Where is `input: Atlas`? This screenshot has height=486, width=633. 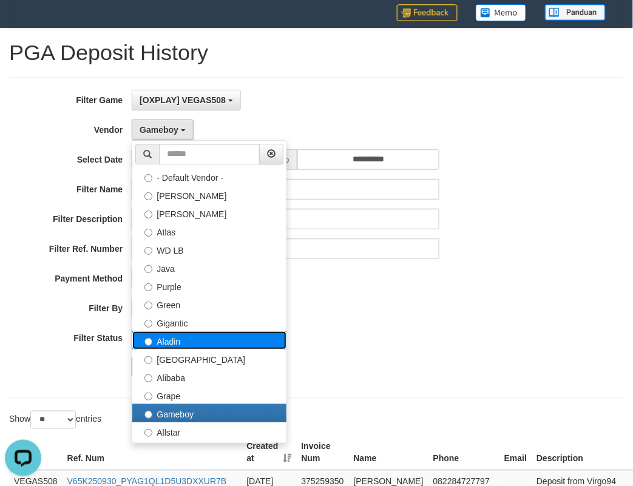 input: Atlas is located at coordinates (148, 233).